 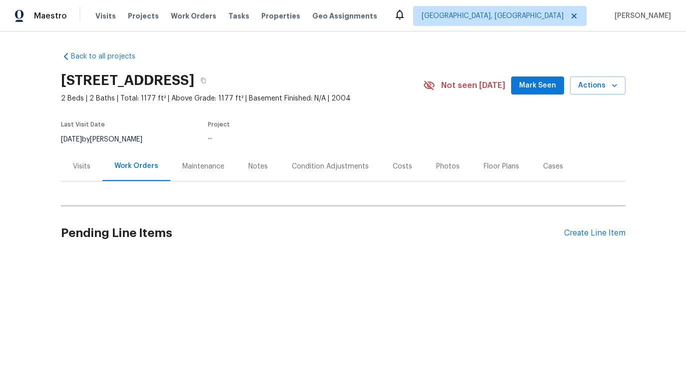 What do you see at coordinates (281, 16) in the screenshot?
I see `span: Properties` at bounding box center [281, 16].